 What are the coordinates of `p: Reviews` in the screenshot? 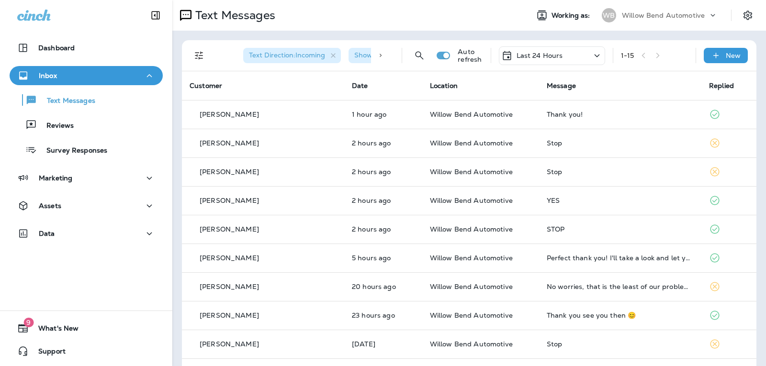 It's located at (55, 126).